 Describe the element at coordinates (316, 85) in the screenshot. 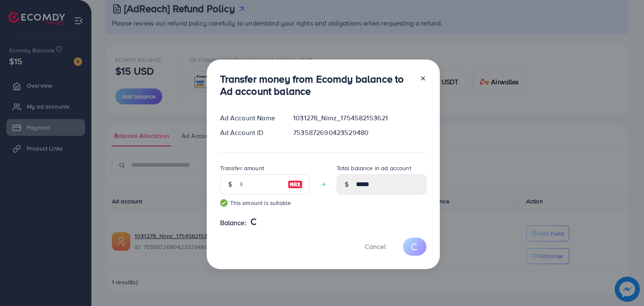

I see `h3: Transfer money from Ecomdy balance to Ad account balance` at that location.